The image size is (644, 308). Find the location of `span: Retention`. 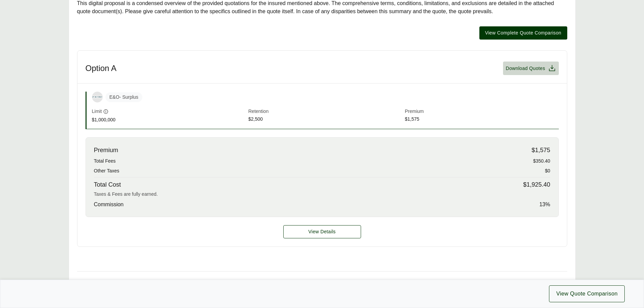

span: Retention is located at coordinates (325, 111).